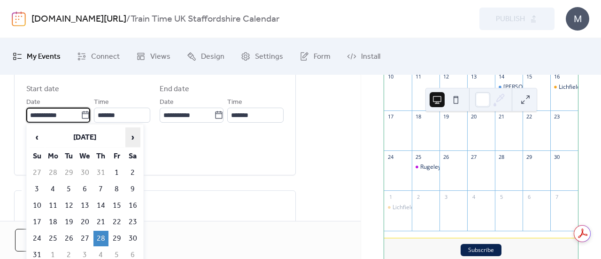 The image size is (601, 259). Describe the element at coordinates (69, 156) in the screenshot. I see `th: Tu` at that location.